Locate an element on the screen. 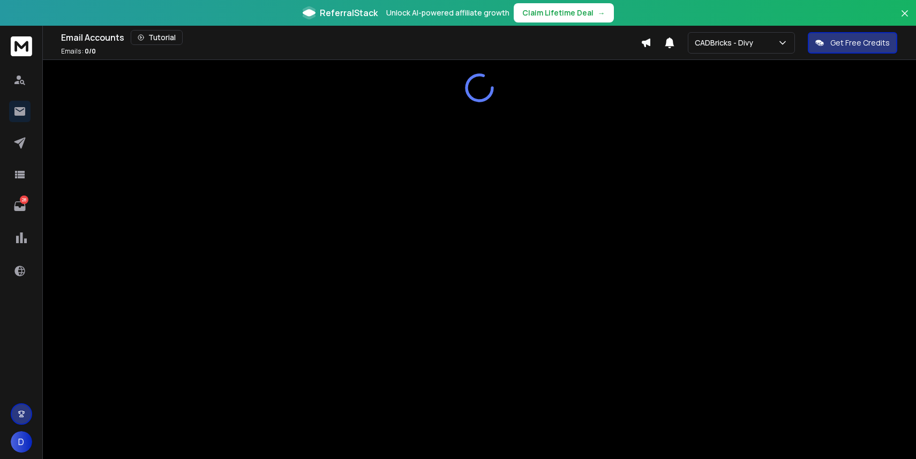  button: Get Free Credits is located at coordinates (852, 43).